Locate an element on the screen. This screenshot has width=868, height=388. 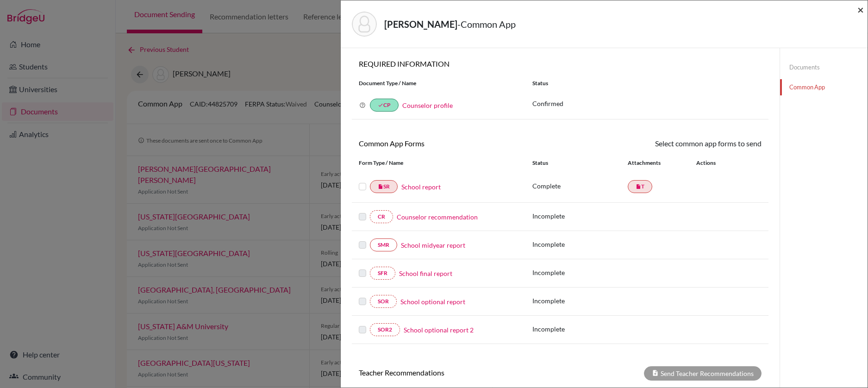
div: Select common app forms to send is located at coordinates (664, 143).